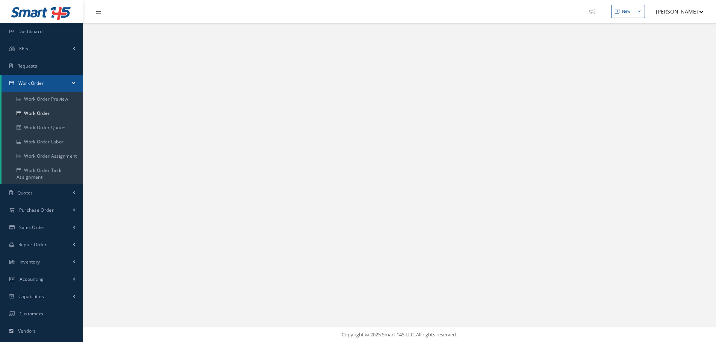  What do you see at coordinates (32, 279) in the screenshot?
I see `span: Accounting` at bounding box center [32, 279].